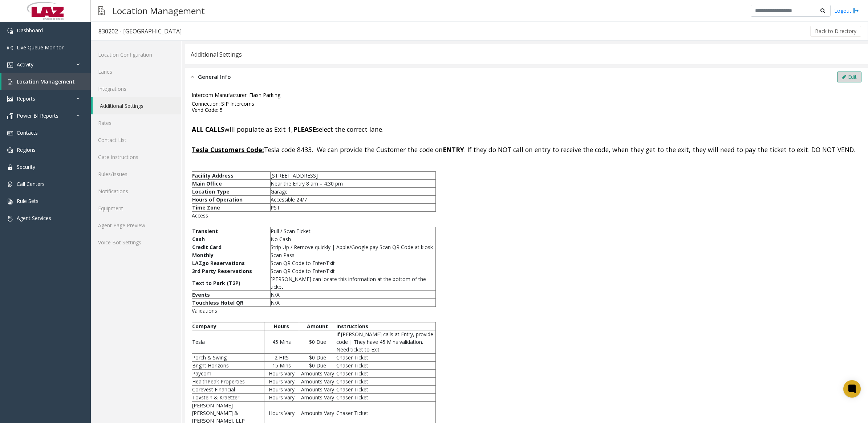  Describe the element at coordinates (280, 239) in the screenshot. I see `span: No Cash` at that location.